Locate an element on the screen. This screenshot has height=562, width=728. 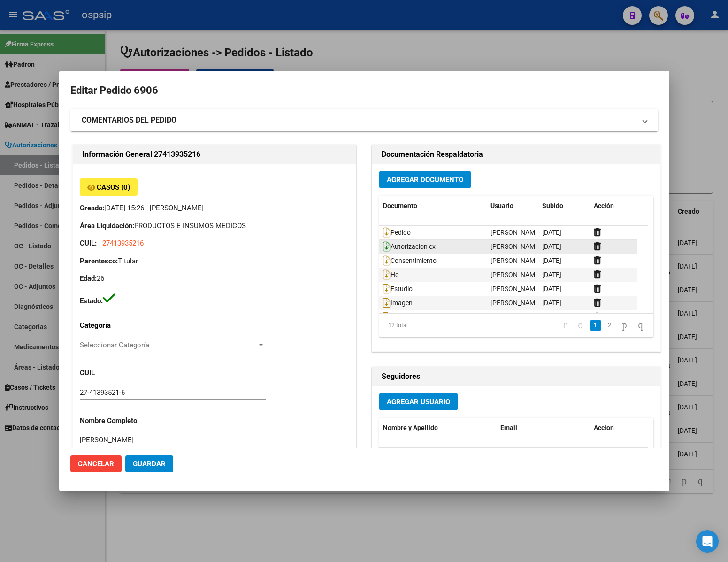
span: Guardar is located at coordinates (149, 464).